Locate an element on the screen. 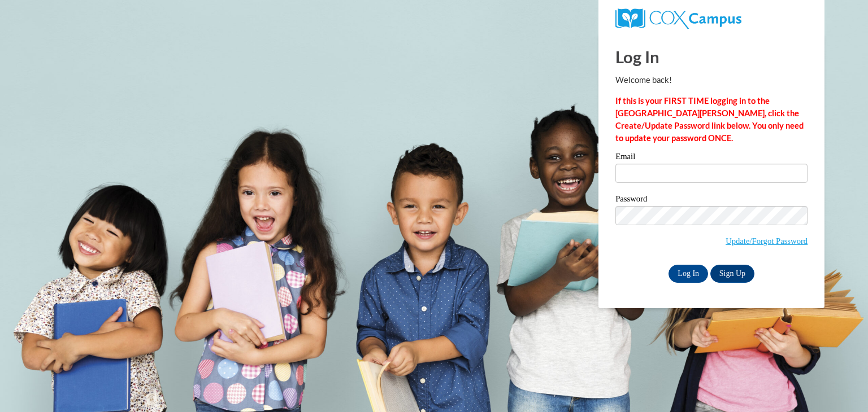 This screenshot has width=868, height=412. input: Log In is located at coordinates (688, 274).